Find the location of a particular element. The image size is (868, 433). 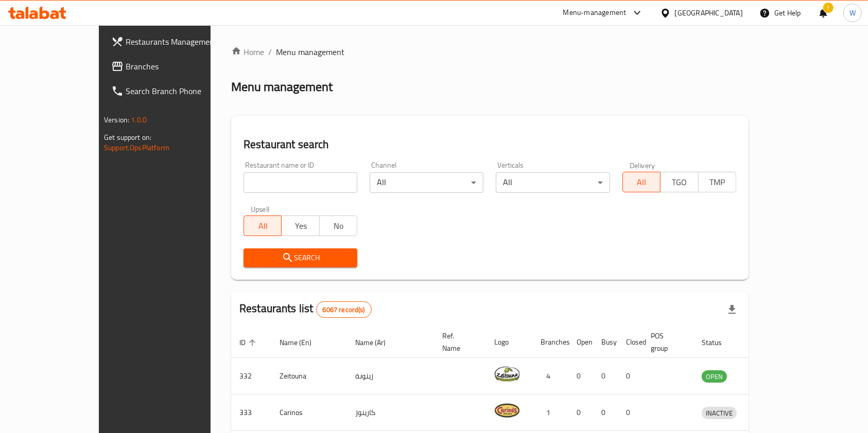

td: Zeitouna is located at coordinates (309, 376).